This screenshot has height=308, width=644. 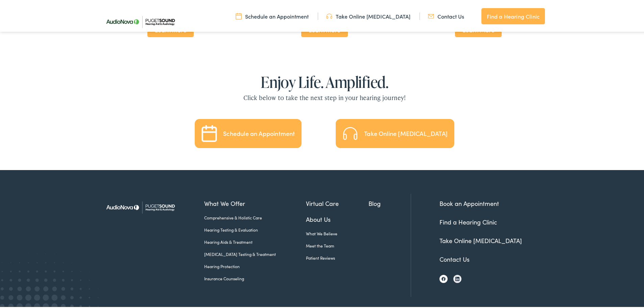 What do you see at coordinates (255, 217) in the screenshot?
I see `a: Comprehensive & Holistic Care` at bounding box center [255, 217].